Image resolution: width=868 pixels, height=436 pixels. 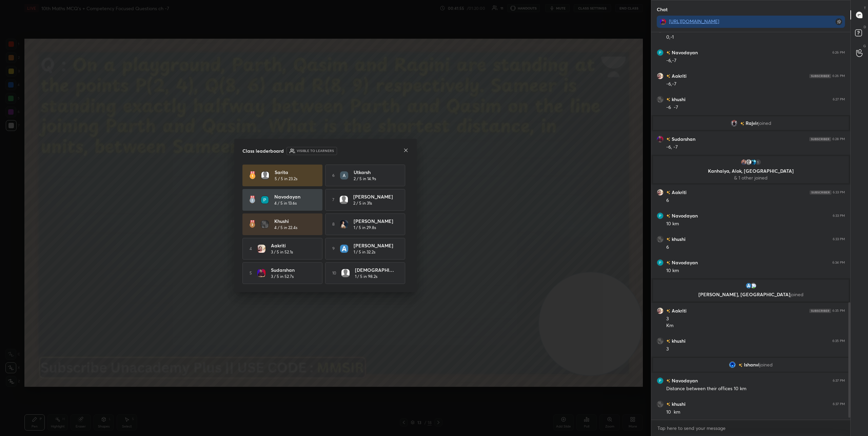 I want to click on img: rank-3.169bc593.svg, so click(x=252, y=224).